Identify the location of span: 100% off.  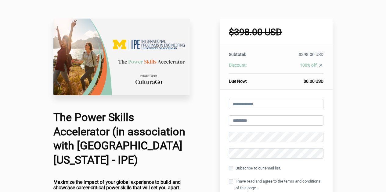
(308, 65).